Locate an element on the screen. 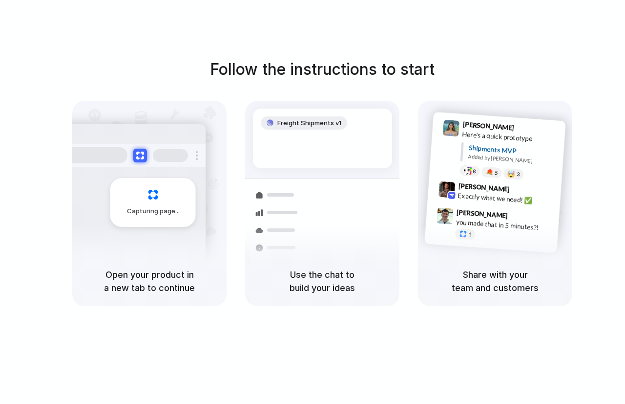 The image size is (625, 404). span: 3 is located at coordinates (518, 174).